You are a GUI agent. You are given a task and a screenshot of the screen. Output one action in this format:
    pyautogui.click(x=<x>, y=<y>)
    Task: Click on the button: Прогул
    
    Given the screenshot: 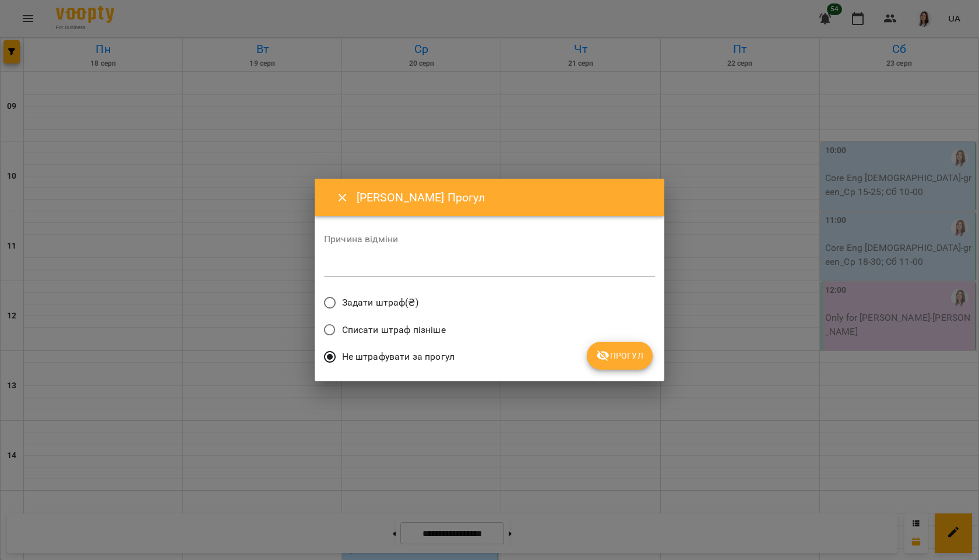 What is the action you would take?
    pyautogui.click(x=619, y=356)
    